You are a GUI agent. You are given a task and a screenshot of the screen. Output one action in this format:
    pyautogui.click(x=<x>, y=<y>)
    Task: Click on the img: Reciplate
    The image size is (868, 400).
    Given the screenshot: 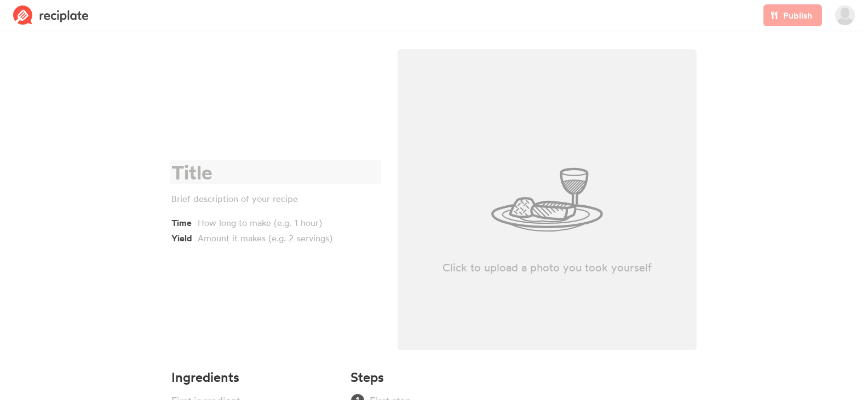 What is the action you would take?
    pyautogui.click(x=51, y=15)
    